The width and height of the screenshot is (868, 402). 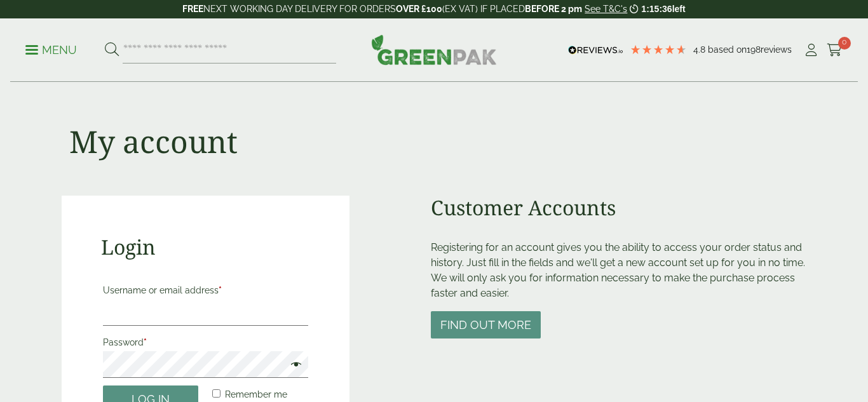 I want to click on div: 4.79 Stars, so click(x=658, y=50).